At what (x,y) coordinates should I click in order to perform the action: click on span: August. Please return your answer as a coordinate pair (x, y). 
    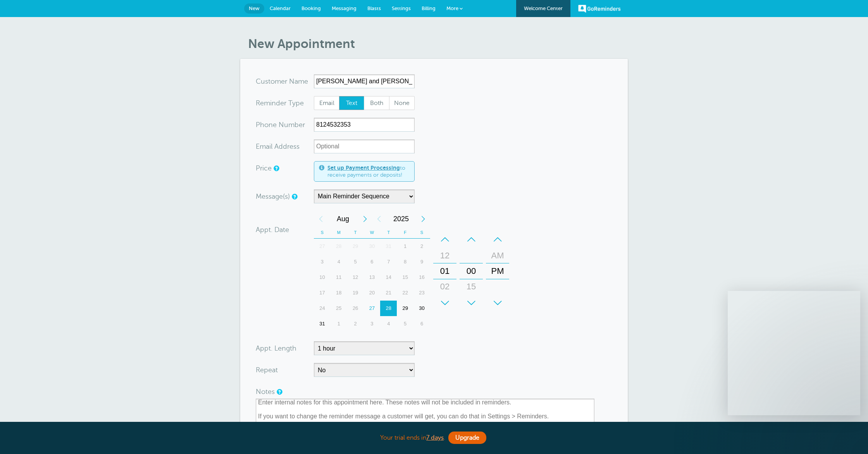
    Looking at the image, I should click on (343, 219).